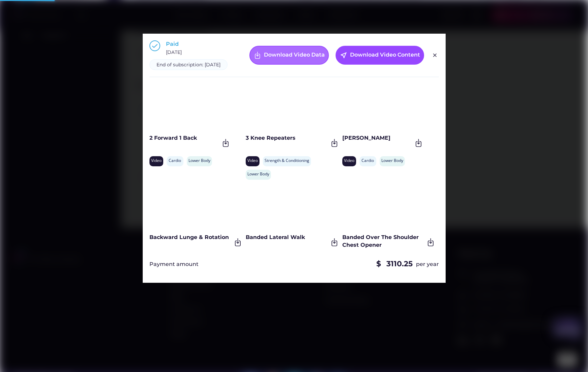  Describe the element at coordinates (383, 241) in the screenshot. I see `div: Banded Over The Shoulder Chest Opener` at that location.